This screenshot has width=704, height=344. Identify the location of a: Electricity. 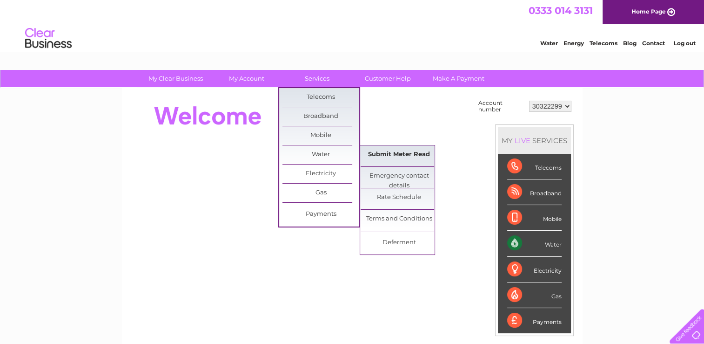
(321, 174).